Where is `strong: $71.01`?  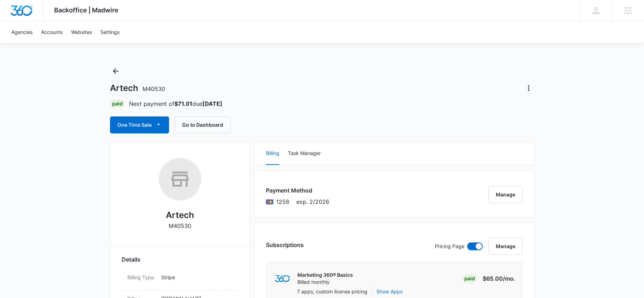
strong: $71.01 is located at coordinates (183, 104).